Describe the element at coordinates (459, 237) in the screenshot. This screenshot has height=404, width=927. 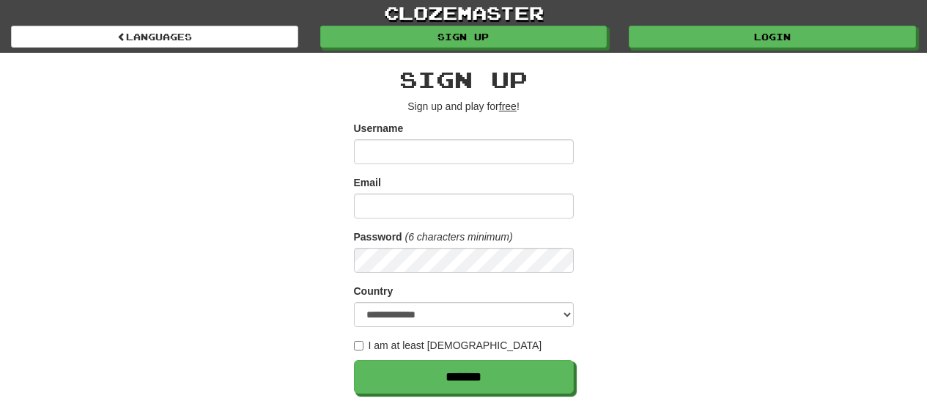
I see `em: (6 characters minimum)` at that location.